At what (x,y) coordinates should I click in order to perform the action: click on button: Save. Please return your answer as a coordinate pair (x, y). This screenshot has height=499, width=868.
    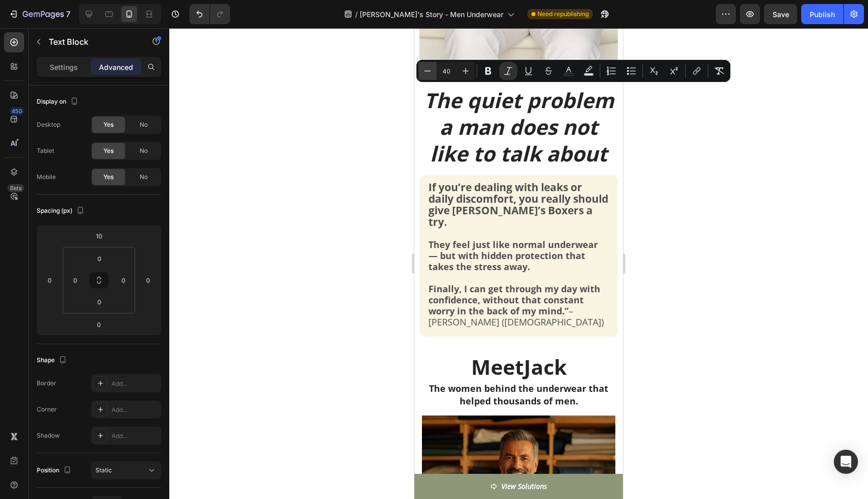
    Looking at the image, I should click on (781, 14).